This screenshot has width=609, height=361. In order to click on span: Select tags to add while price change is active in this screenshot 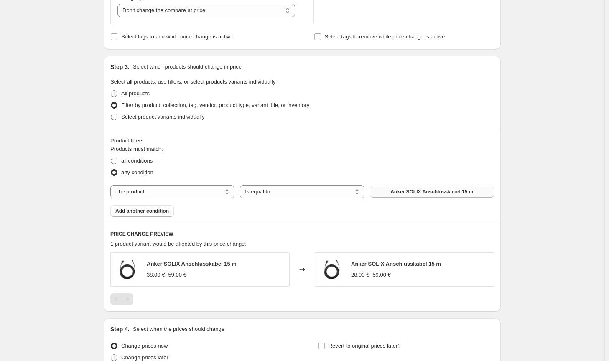, I will do `click(177, 36)`.